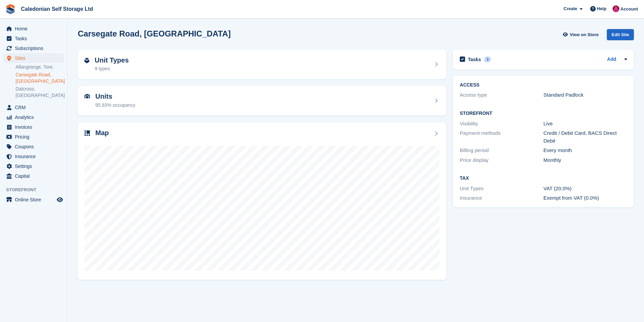 This screenshot has width=644, height=322. I want to click on div: Standard Padlock, so click(585, 95).